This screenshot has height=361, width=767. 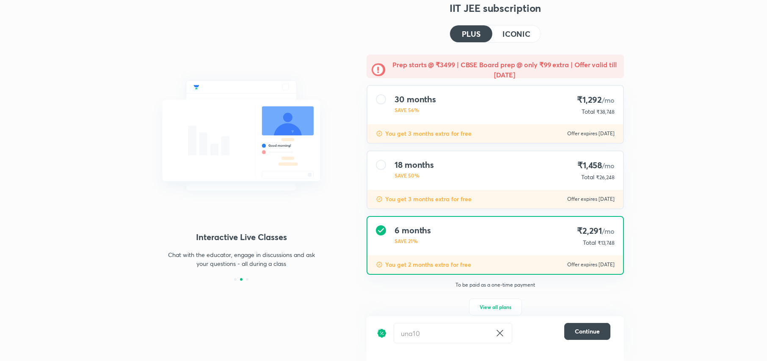 I want to click on h4: PLUS, so click(x=471, y=34).